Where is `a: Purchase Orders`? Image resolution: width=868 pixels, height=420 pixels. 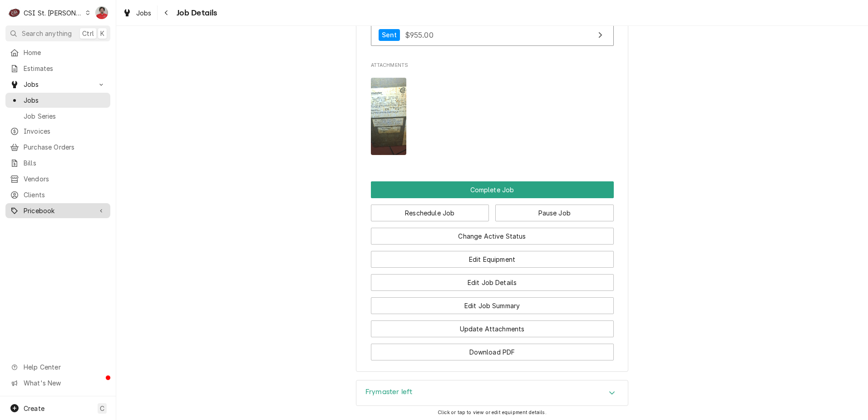
a: Purchase Orders is located at coordinates (58, 147).